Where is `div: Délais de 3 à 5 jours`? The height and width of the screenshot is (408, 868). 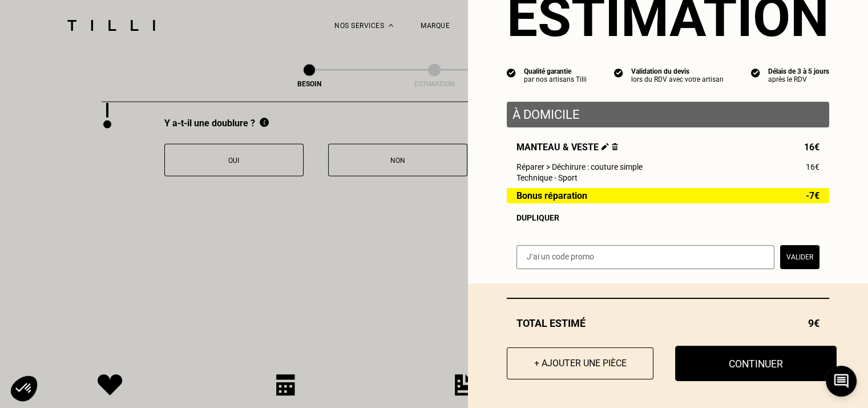
div: Délais de 3 à 5 jours is located at coordinates (798, 71).